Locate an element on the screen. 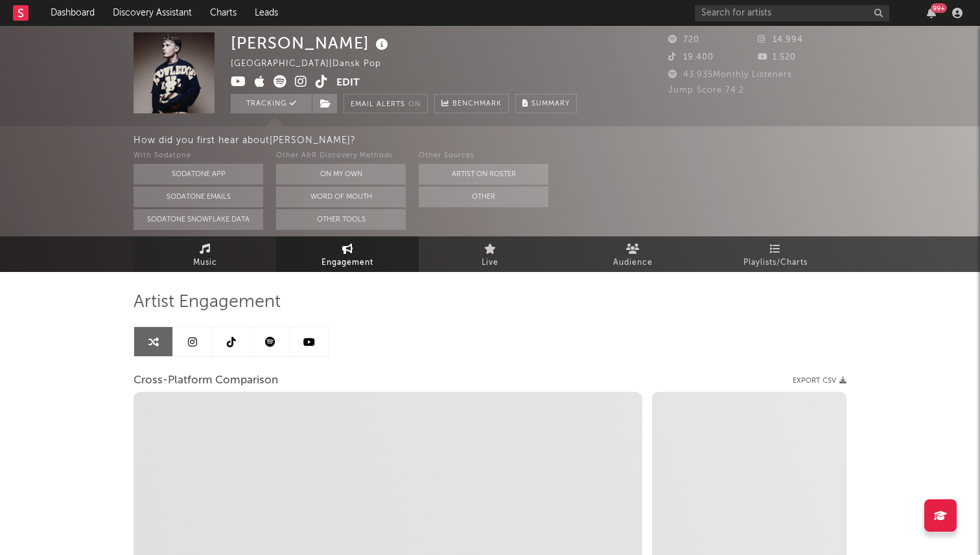 The width and height of the screenshot is (980, 555). div: Other A&R Discovery Methods is located at coordinates (341, 156).